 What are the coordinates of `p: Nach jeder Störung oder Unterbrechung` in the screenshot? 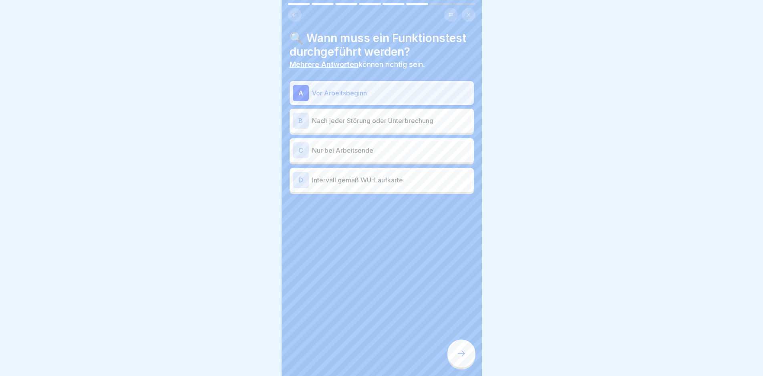 It's located at (391, 121).